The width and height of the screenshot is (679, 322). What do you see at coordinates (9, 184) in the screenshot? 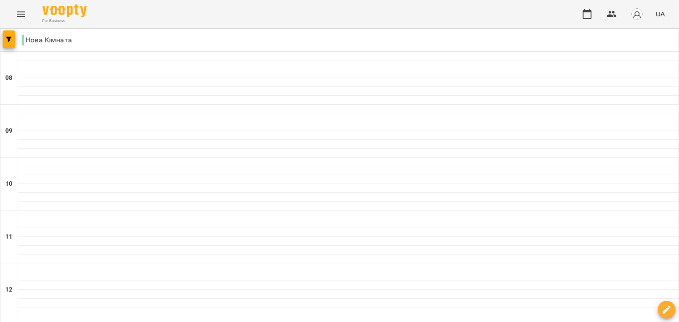
I see `h6: 10` at bounding box center [9, 184].